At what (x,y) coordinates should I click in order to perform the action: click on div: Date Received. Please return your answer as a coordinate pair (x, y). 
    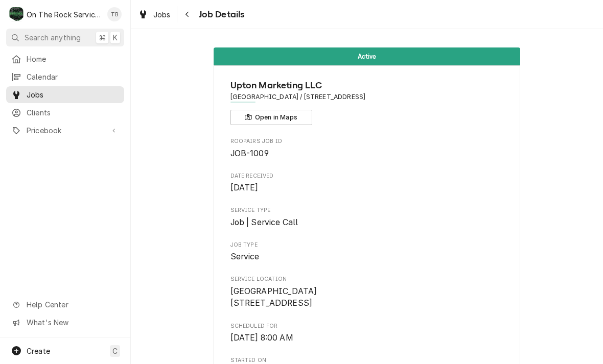
    Looking at the image, I should click on (366, 182).